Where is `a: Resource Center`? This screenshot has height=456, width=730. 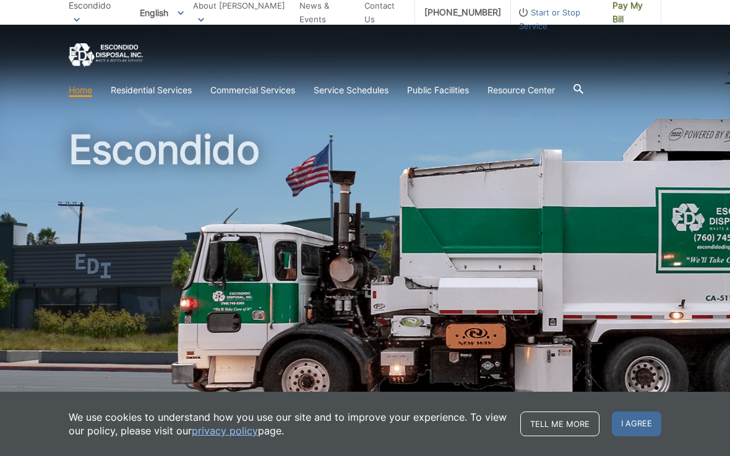 a: Resource Center is located at coordinates (521, 90).